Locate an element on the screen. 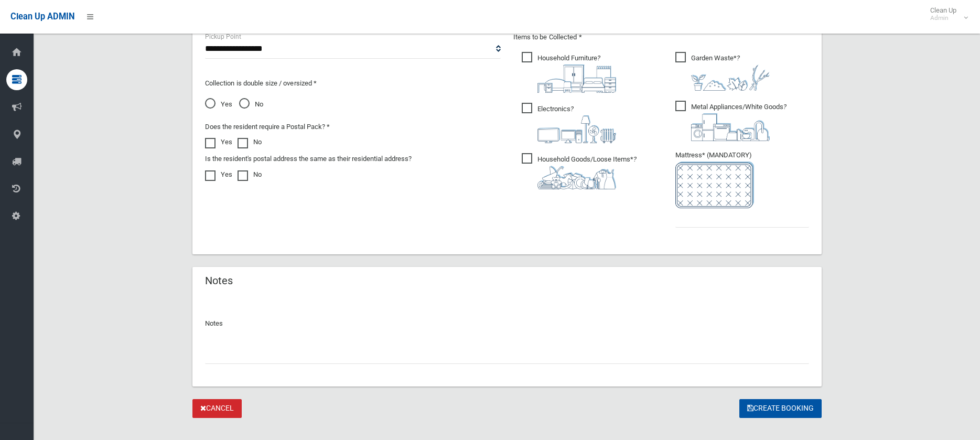  span: Household Furniture is located at coordinates (569, 72).